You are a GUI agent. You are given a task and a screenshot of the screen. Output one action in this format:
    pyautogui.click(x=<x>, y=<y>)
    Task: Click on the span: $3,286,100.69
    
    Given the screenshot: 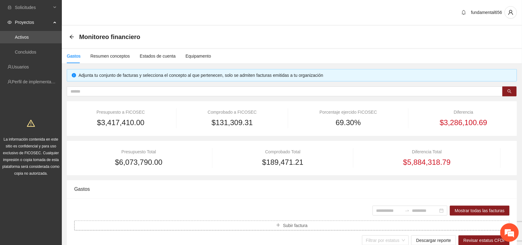 What is the action you would take?
    pyautogui.click(x=463, y=122)
    